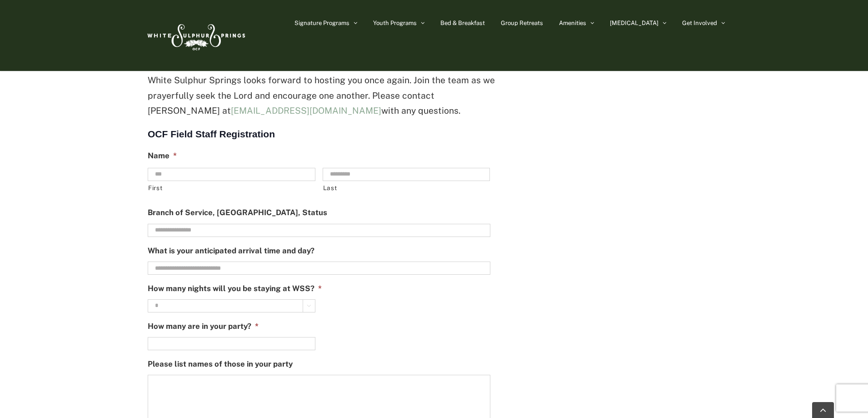 The height and width of the screenshot is (418, 868). What do you see at coordinates (322, 23) in the screenshot?
I see `span: Signature Programs` at bounding box center [322, 23].